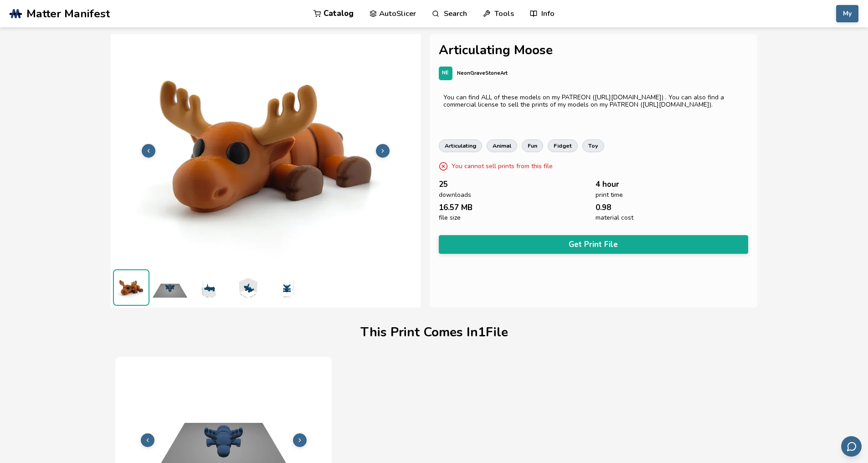  What do you see at coordinates (594, 50) in the screenshot?
I see `h1: Articulating Moose` at bounding box center [594, 50].